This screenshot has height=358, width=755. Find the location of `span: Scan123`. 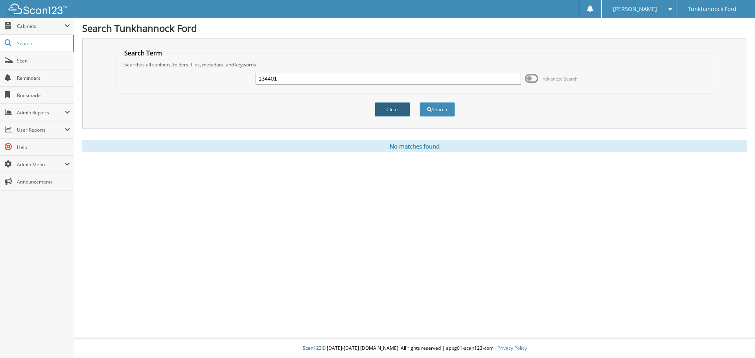

span: Scan123 is located at coordinates (312, 348).